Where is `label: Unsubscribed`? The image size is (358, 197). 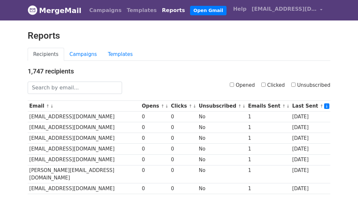
label: Unsubscribed is located at coordinates (311, 85).